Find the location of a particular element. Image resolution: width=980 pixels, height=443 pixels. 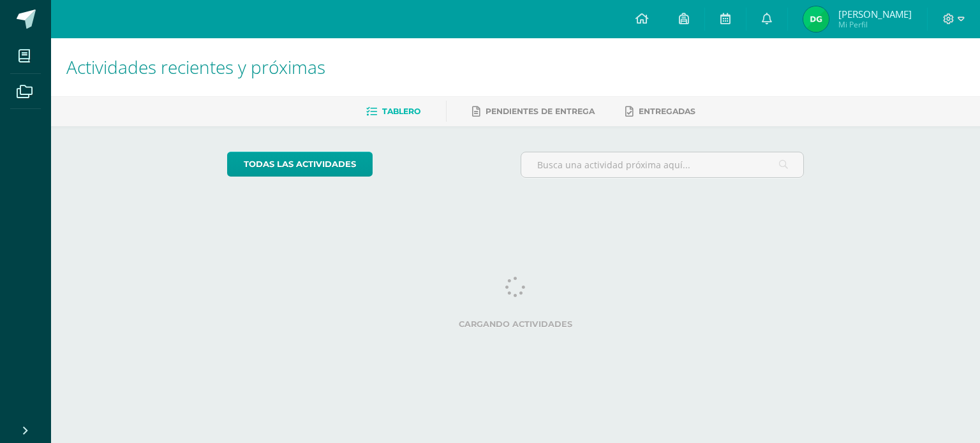

span: Tablero is located at coordinates (402, 111).